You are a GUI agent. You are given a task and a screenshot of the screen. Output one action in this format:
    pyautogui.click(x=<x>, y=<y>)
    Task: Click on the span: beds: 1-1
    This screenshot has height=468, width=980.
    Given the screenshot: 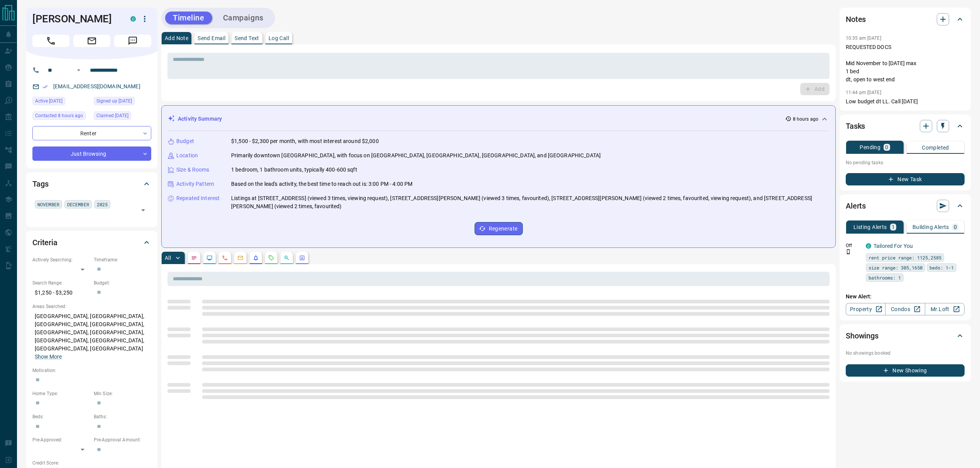 What is the action you would take?
    pyautogui.click(x=941, y=267)
    